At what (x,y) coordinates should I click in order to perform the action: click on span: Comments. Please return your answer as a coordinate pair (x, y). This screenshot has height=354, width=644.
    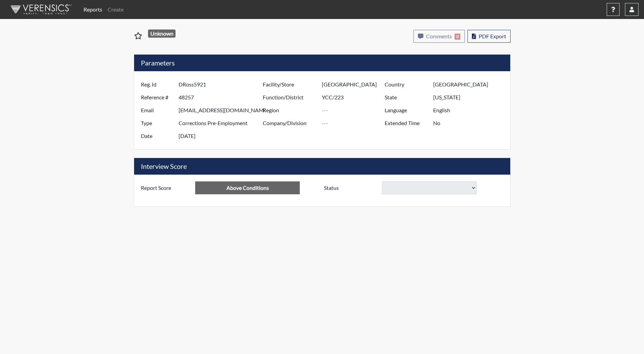
    Looking at the image, I should click on (439, 36).